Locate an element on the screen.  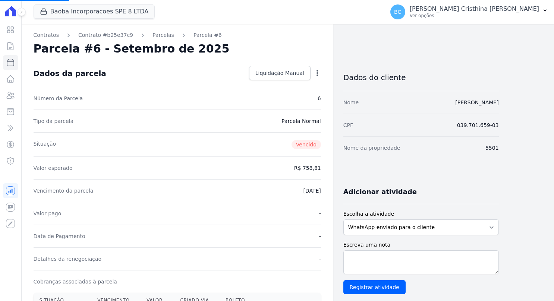
a: Liquidação Manual is located at coordinates (280, 73).